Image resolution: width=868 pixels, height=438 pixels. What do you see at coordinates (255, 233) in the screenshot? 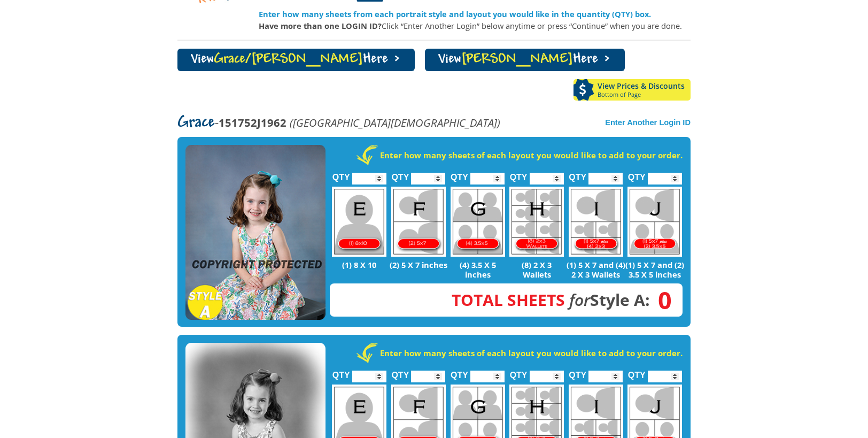
I see `img: STYLE A` at bounding box center [255, 233].